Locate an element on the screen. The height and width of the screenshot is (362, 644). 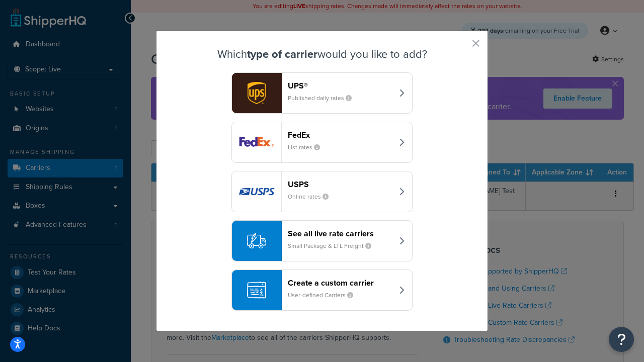
header: See all live rate carriers is located at coordinates (340, 233).